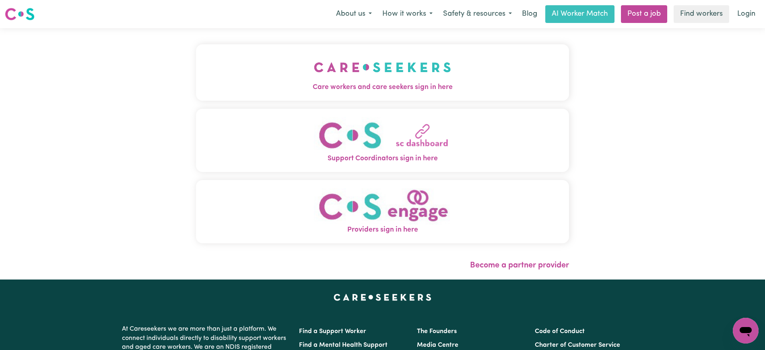 This screenshot has width=765, height=350. Describe the element at coordinates (746, 14) in the screenshot. I see `a: Login` at that location.